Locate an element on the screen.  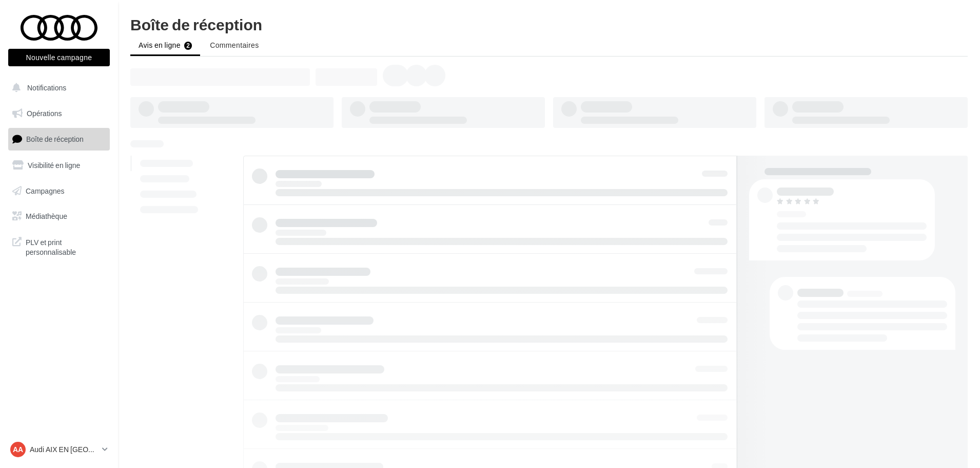
span: Médiathèque is located at coordinates (47, 216).